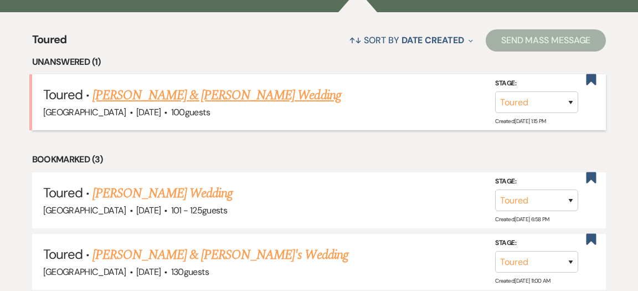 This screenshot has width=638, height=291. Describe the element at coordinates (319, 159) in the screenshot. I see `li: Bookmarked (3)` at that location.